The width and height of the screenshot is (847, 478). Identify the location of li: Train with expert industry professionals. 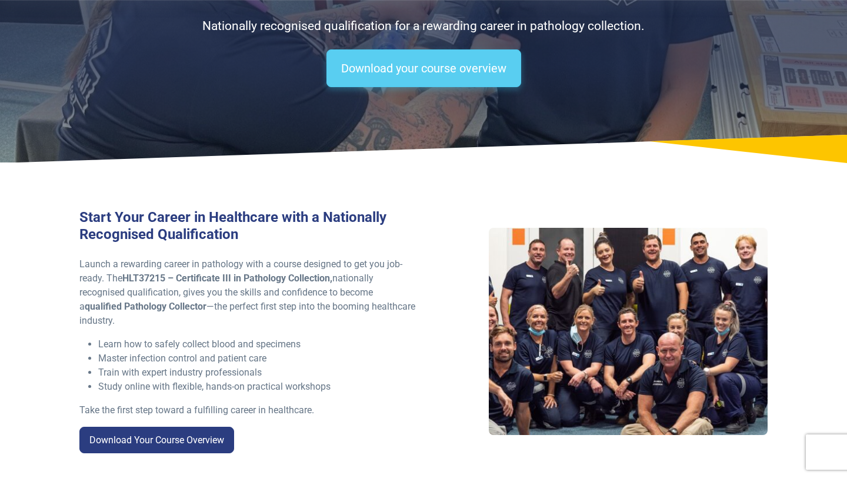
(257, 372).